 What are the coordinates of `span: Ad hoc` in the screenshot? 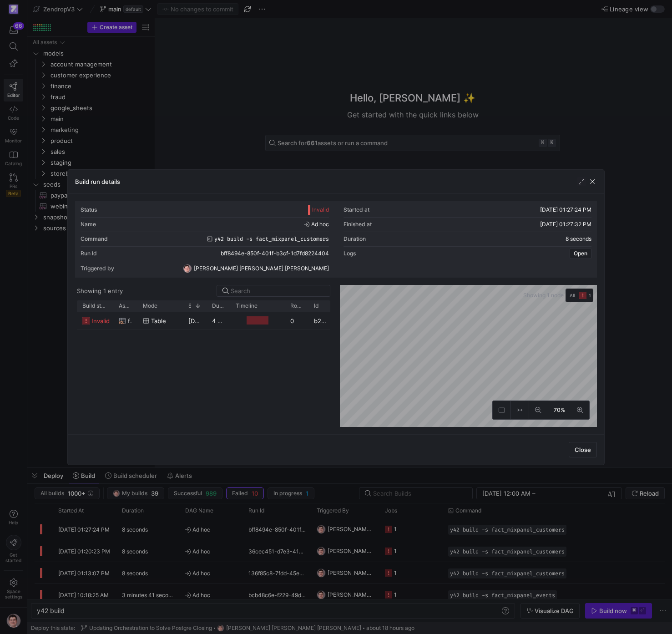 It's located at (316, 224).